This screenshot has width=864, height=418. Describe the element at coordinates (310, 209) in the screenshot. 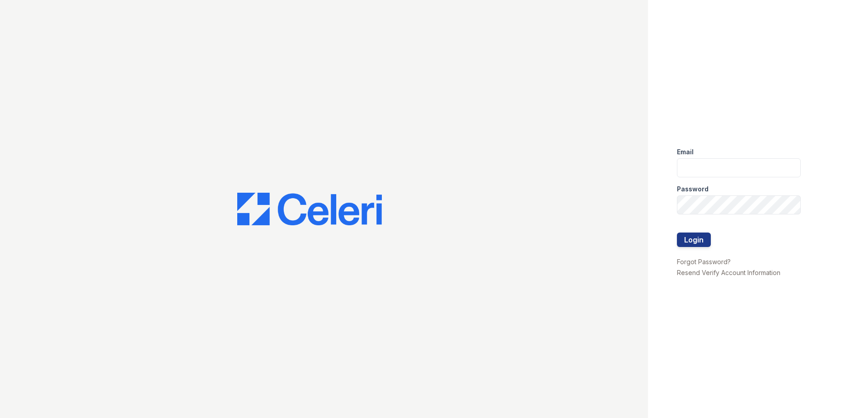

I see `img: CE_Logo_Blue-a8612792a0a2168367f1c8372b55b34899dd931a85d93a1a3d3e32e68fde9ad4.png` at that location.